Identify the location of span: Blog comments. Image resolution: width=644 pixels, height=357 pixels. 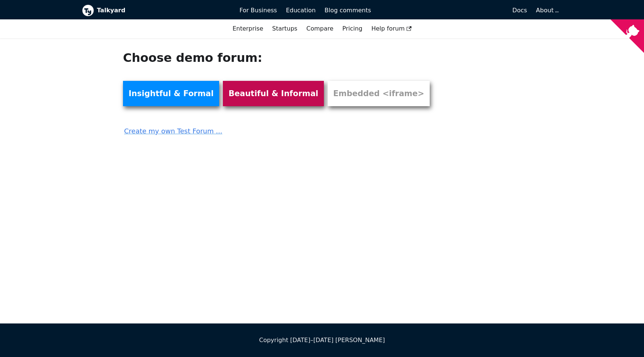
(348, 10).